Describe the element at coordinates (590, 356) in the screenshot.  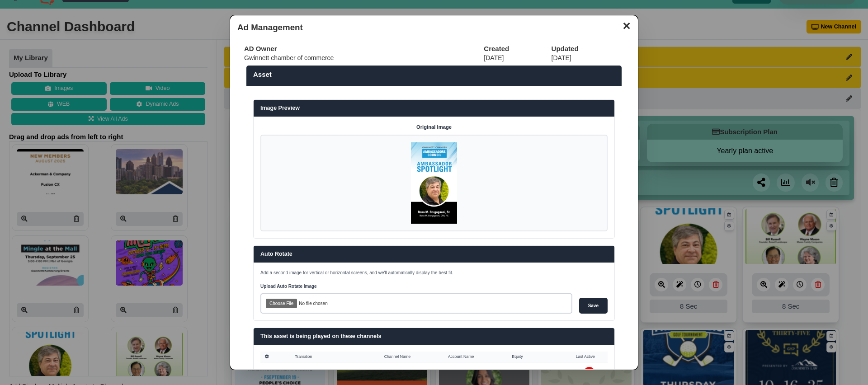
I see `th: Last Active` at that location.